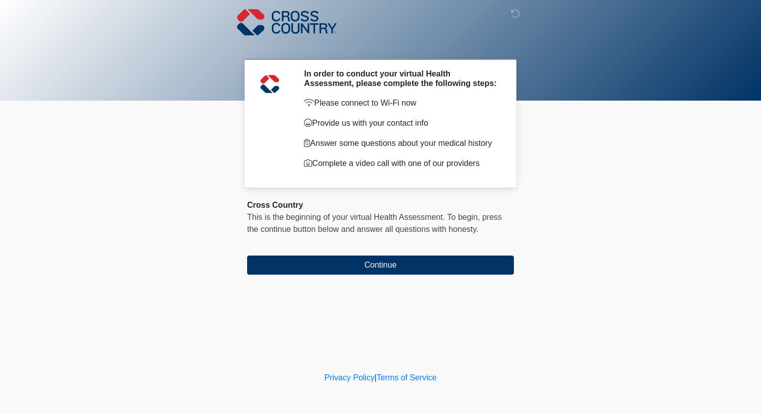 The image size is (761, 414). Describe the element at coordinates (401, 164) in the screenshot. I see `p: Complete a video call with one of our providers` at that location.